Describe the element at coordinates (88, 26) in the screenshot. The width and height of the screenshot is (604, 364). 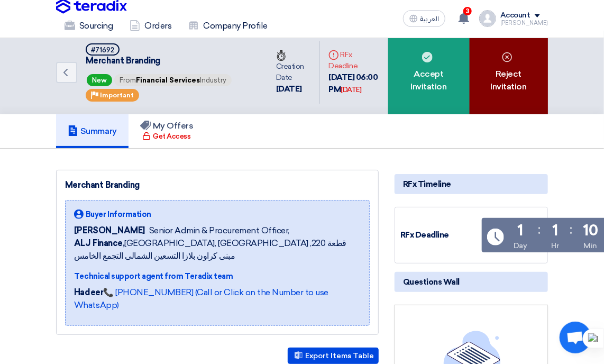
I see `a: Sourcing` at that location.